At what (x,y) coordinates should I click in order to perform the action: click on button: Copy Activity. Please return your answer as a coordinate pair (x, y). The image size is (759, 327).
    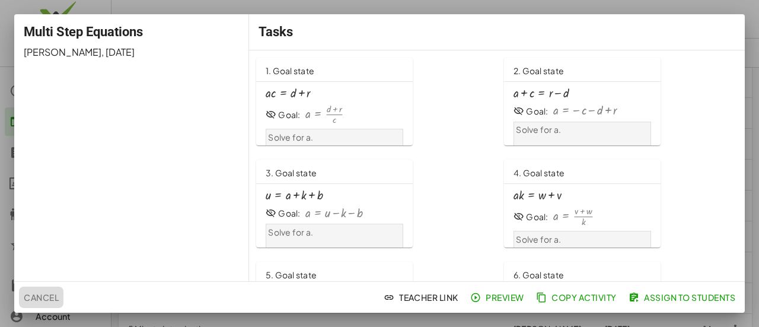
    Looking at the image, I should click on (577, 297).